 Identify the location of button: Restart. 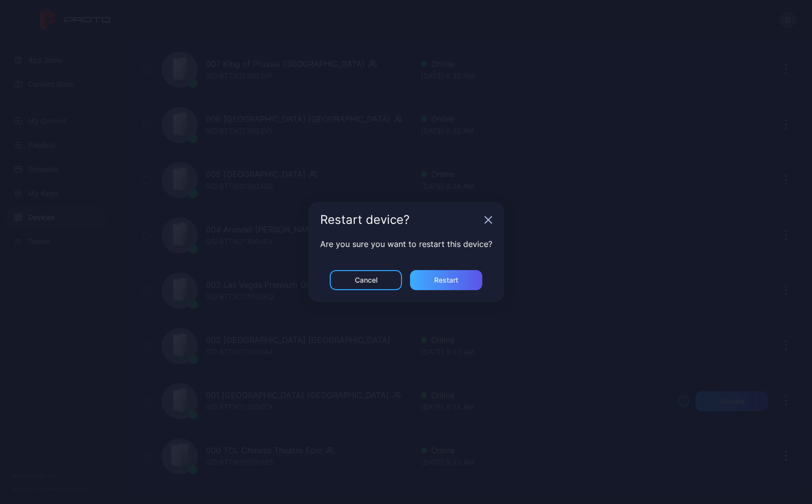
(446, 280).